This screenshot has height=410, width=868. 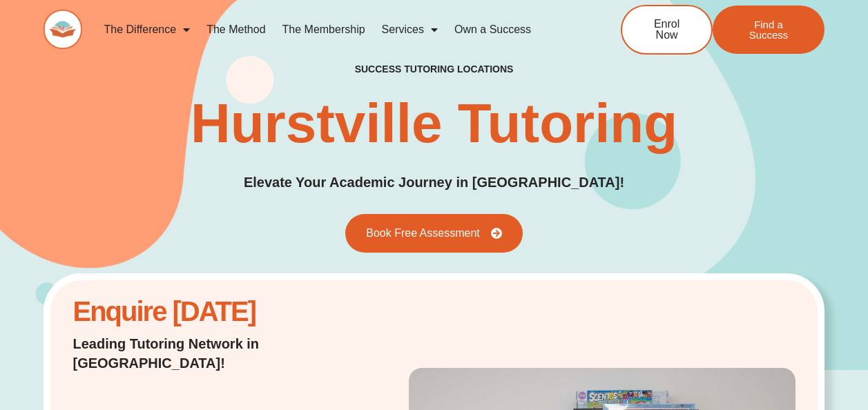 What do you see at coordinates (667, 30) in the screenshot?
I see `span: Enrol Now` at bounding box center [667, 30].